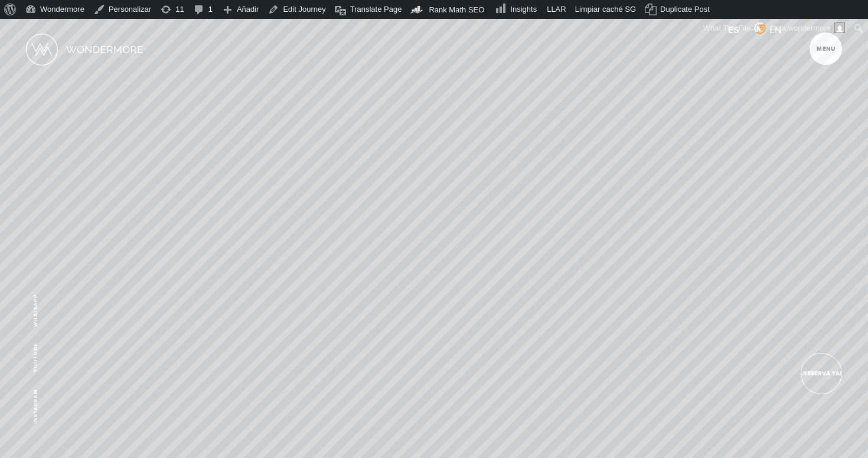 This screenshot has height=458, width=868. What do you see at coordinates (826, 49) in the screenshot?
I see `span: Menu` at bounding box center [826, 49].